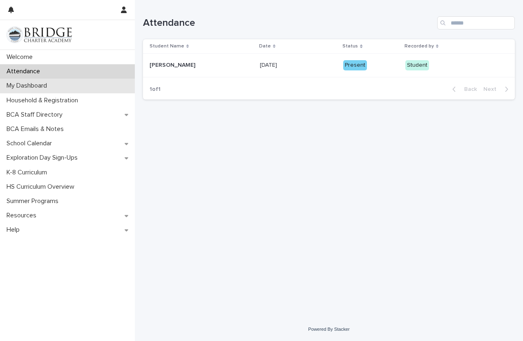 This screenshot has height=341, width=523. Describe the element at coordinates (44, 157) in the screenshot. I see `p: Exploration Day Sign-Ups` at that location.